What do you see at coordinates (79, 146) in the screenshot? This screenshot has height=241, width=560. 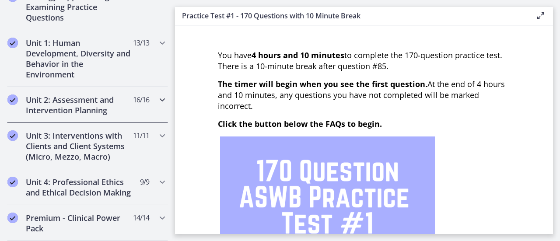 I see `h2: Unit 3: Interventions with Clients and Client Systems (Micro, Mezzo, Macro)` at bounding box center [79, 146].